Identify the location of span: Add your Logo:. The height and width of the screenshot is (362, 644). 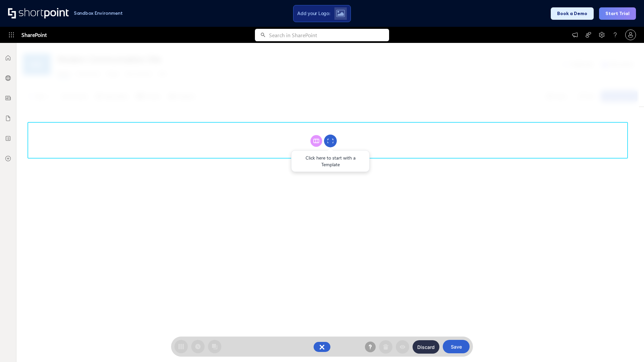
(314, 13).